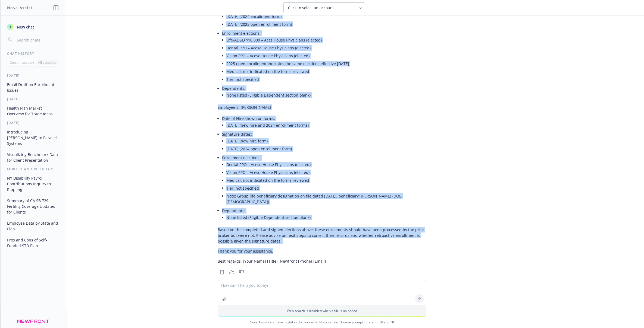  I want to click on button: Summary of CA SB 729 Fertility Coverage Updates for Clients, so click(33, 206).